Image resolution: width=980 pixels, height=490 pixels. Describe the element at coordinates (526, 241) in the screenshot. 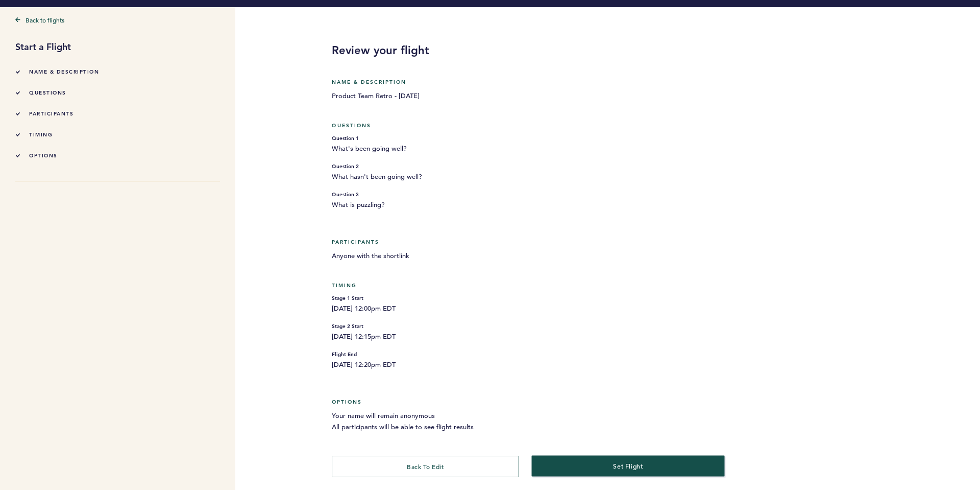

I see `h5: Participants` at that location.